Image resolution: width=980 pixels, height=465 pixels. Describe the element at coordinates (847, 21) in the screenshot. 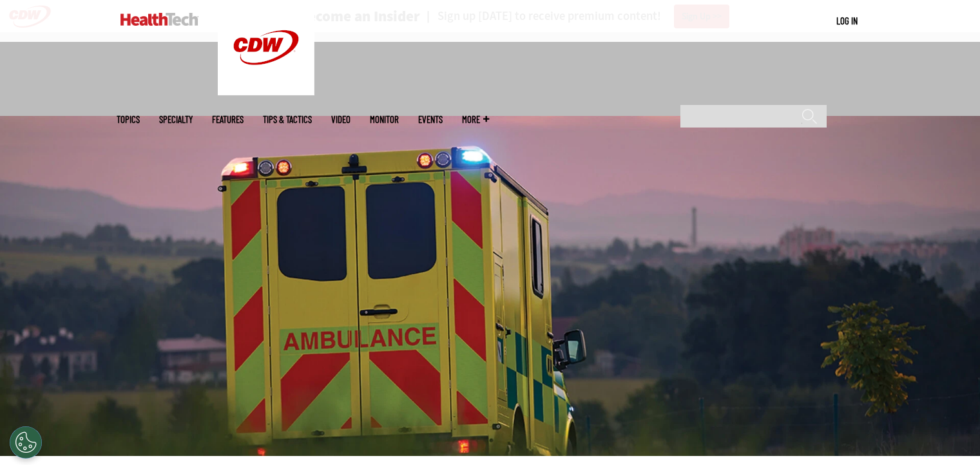

I see `a: Log in` at that location.